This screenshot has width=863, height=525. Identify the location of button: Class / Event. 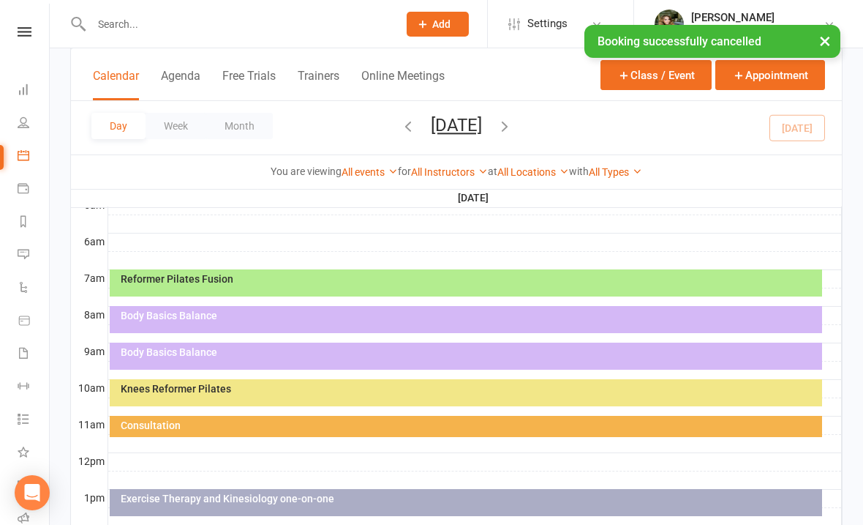
(656, 75).